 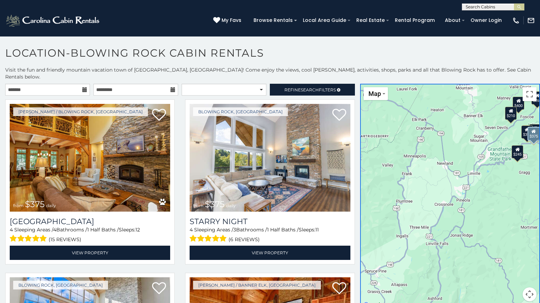 What do you see at coordinates (270, 221) in the screenshot?
I see `a: Starry Night` at bounding box center [270, 221].